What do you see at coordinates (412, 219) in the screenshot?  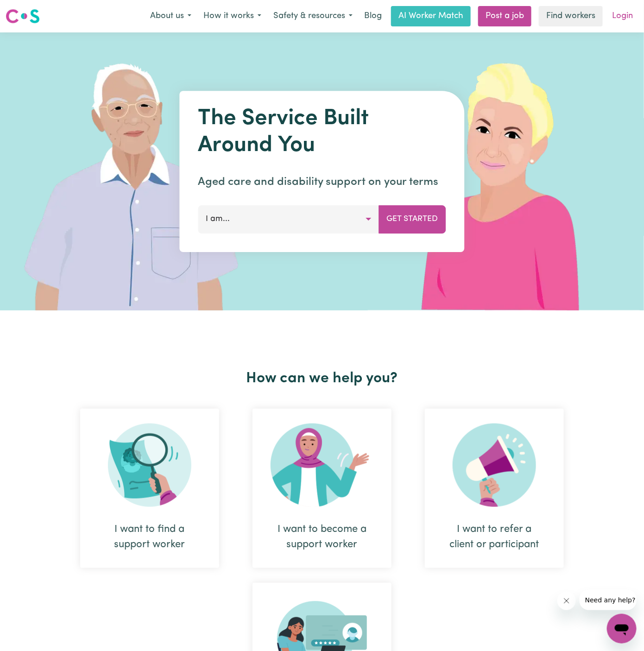 I see `button: Get Started` at bounding box center [412, 219].